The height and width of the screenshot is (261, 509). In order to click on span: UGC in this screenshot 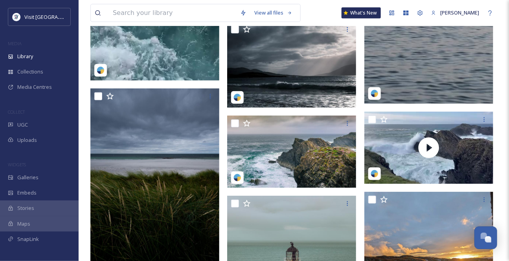, I will do `click(22, 125)`.